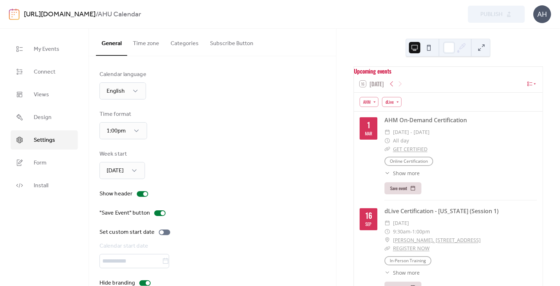 Image resolution: width=560 pixels, height=286 pixels. Describe the element at coordinates (47, 49) in the screenshot. I see `span: My Events` at that location.